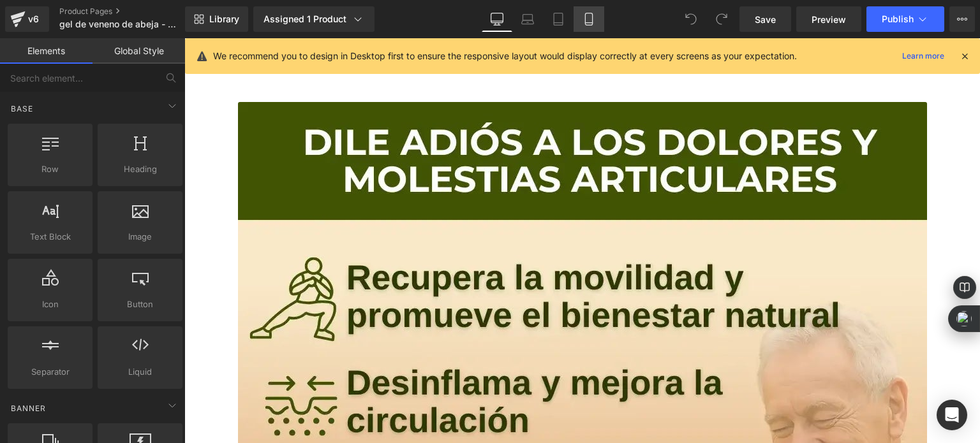  I want to click on span: Heading, so click(140, 169).